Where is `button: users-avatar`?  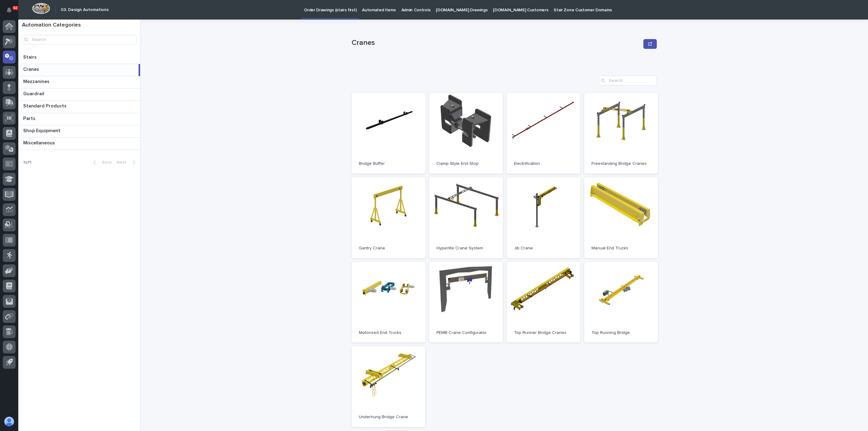
button: users-avatar is located at coordinates (9, 421).